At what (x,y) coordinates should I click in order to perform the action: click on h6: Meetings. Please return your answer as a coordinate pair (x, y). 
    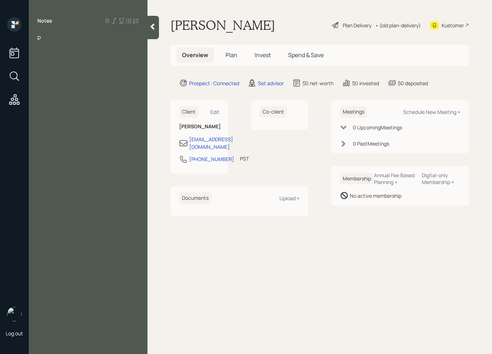
    Looking at the image, I should click on (353, 112).